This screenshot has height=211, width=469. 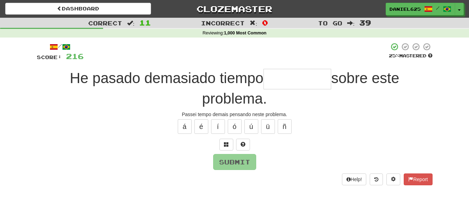 What do you see at coordinates (105, 23) in the screenshot?
I see `span: Correct` at bounding box center [105, 23].